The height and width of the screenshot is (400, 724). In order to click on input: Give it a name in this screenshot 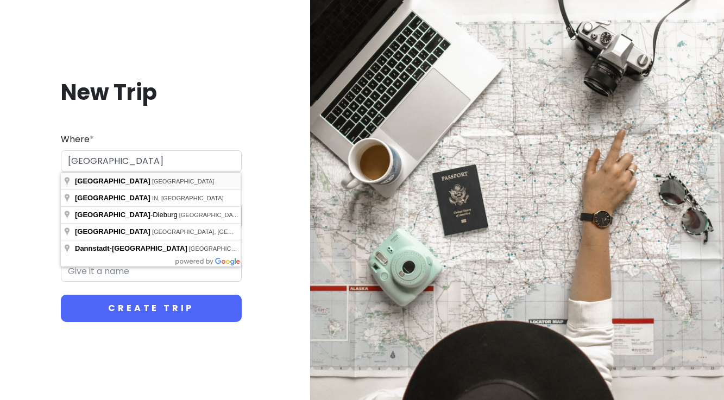, I will do `click(151, 272)`.